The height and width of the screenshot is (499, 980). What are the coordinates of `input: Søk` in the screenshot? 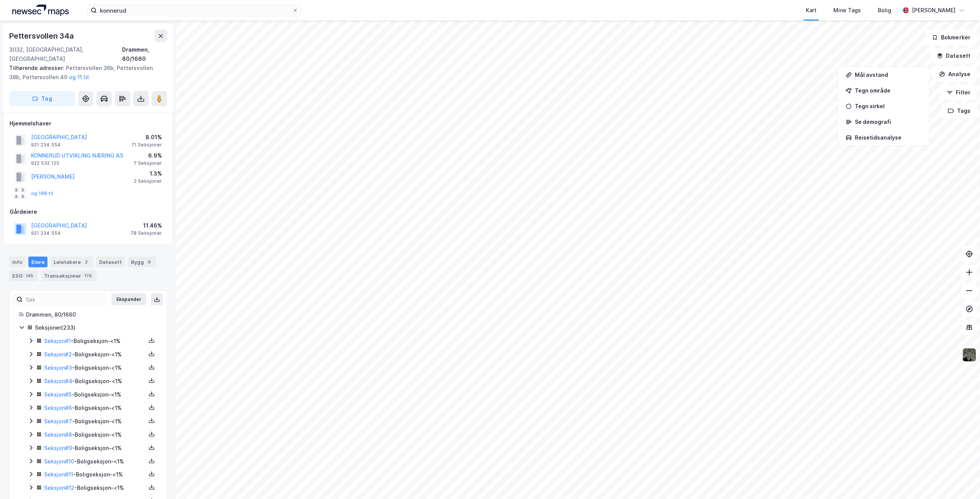 It's located at (65, 300).